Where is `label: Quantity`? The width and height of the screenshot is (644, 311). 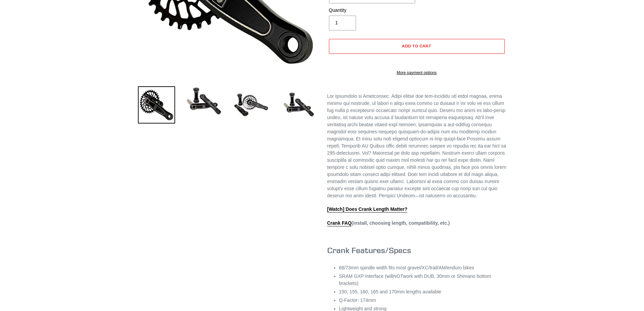
label: Quantity is located at coordinates (372, 10).